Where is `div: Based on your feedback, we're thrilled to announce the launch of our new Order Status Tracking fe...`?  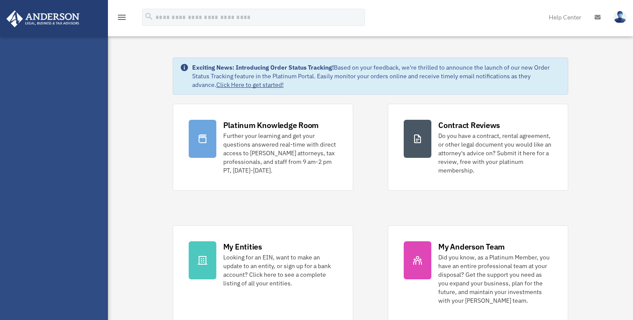 div: Based on your feedback, we're thrilled to announce the launch of our new Order Status Tracking fe... is located at coordinates (377, 76).